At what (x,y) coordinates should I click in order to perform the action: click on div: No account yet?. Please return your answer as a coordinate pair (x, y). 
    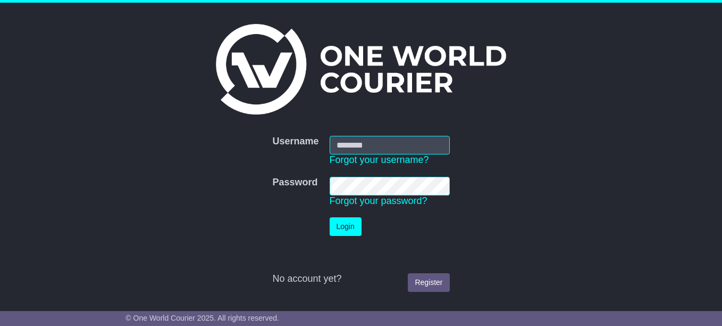
    Looking at the image, I should click on (361, 279).